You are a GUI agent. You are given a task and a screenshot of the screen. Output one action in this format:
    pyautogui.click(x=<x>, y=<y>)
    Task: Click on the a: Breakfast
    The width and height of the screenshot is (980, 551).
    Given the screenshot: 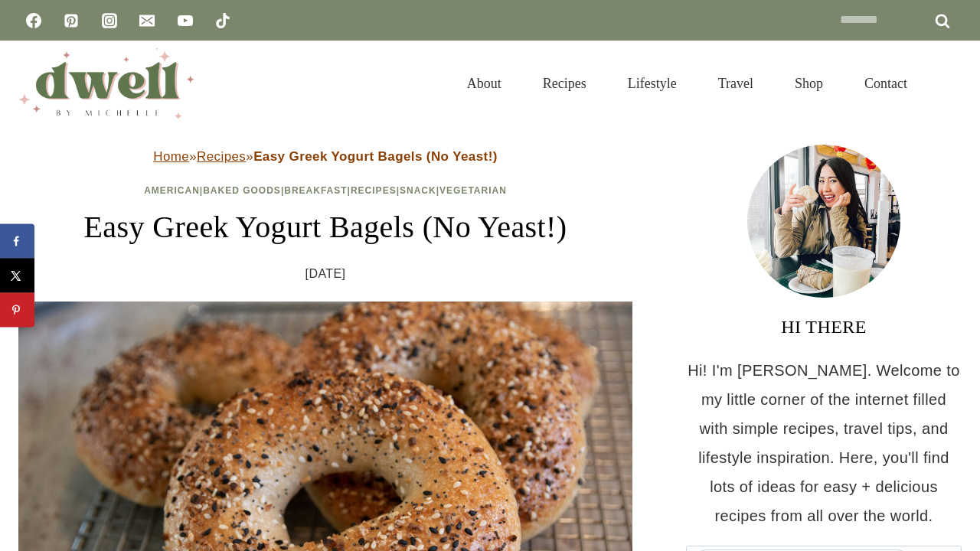 What is the action you would take?
    pyautogui.click(x=316, y=190)
    